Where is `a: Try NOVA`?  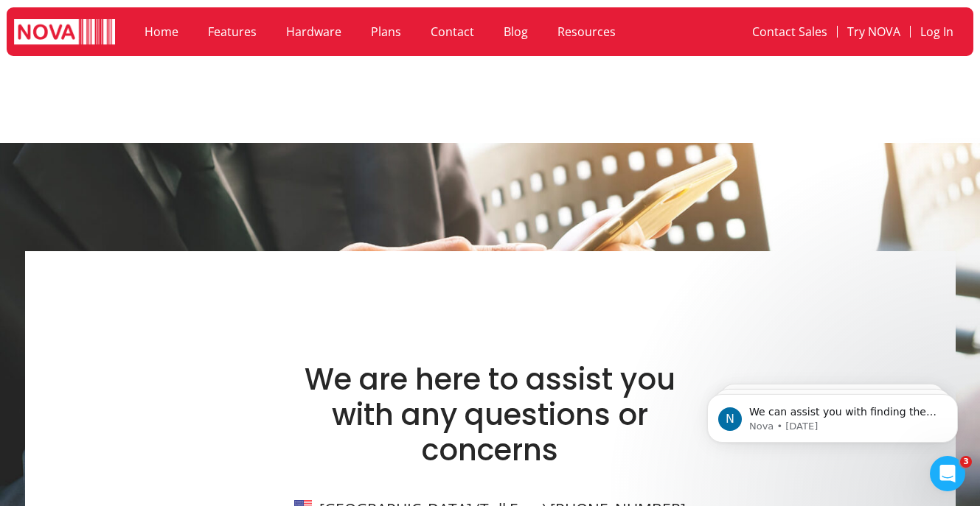 a: Try NOVA is located at coordinates (874, 32).